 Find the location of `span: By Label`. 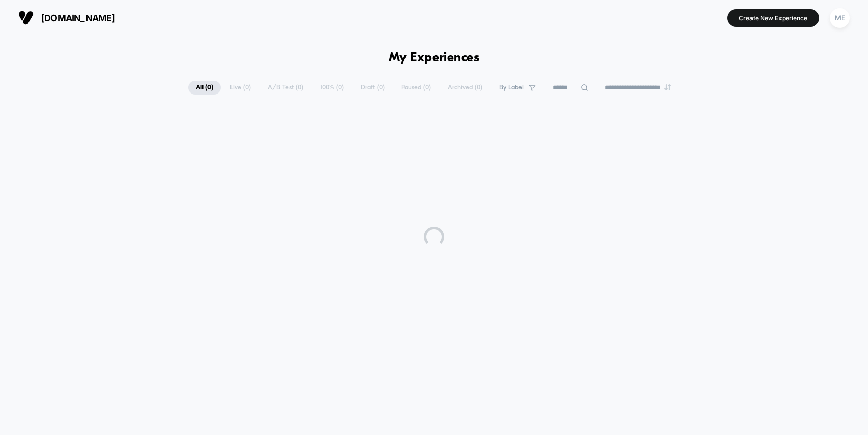

span: By Label is located at coordinates (511, 87).